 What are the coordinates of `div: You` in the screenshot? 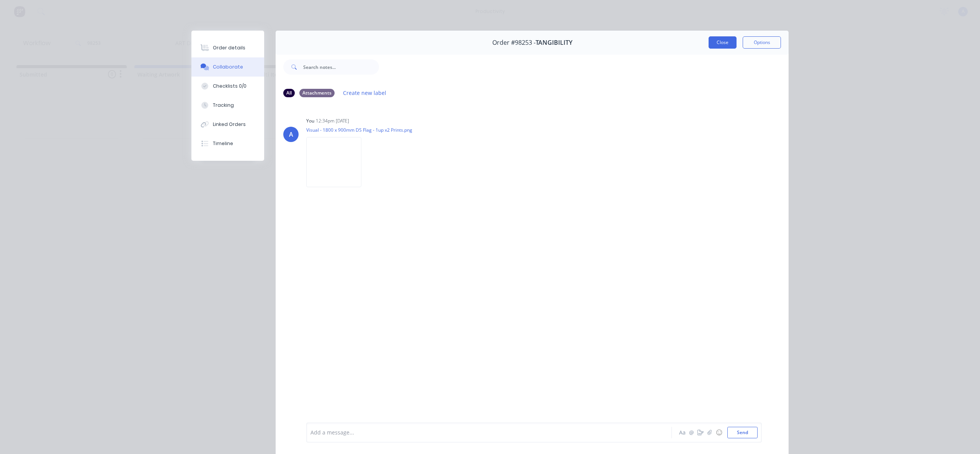 It's located at (310, 121).